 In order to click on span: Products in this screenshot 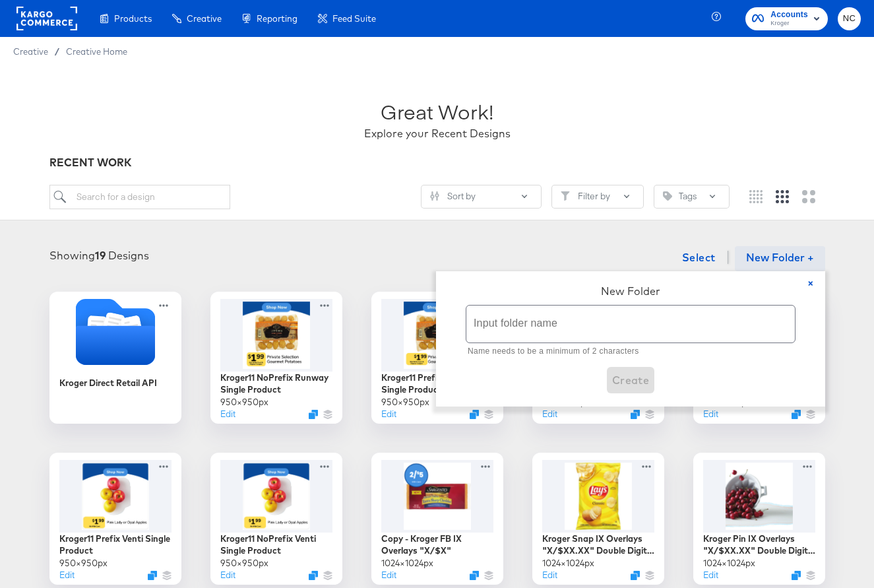, I will do `click(133, 18)`.